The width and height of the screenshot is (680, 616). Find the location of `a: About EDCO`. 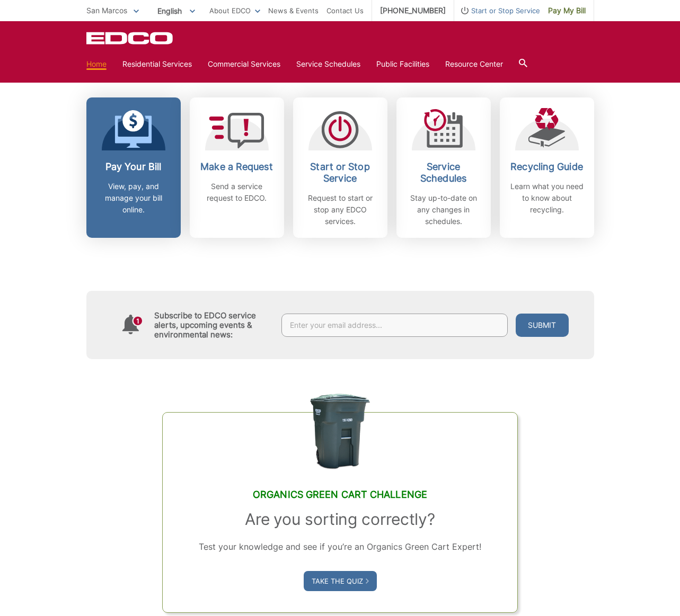

a: About EDCO is located at coordinates (234, 11).